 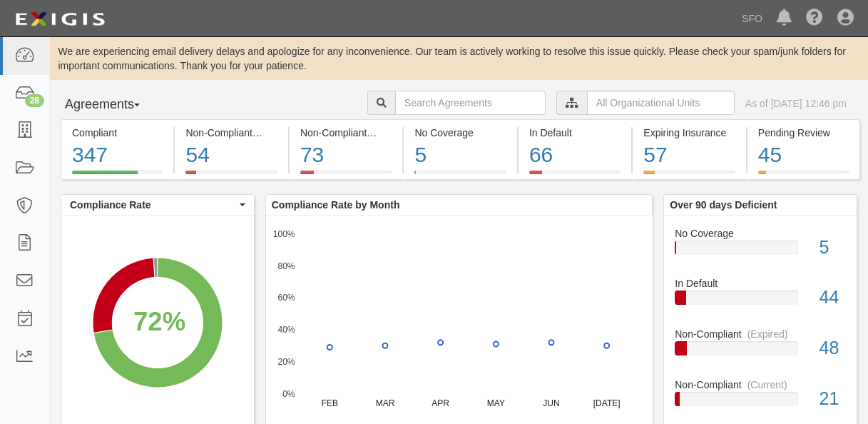 What do you see at coordinates (336, 205) in the screenshot?
I see `b: Compliance Rate by Month` at bounding box center [336, 205].